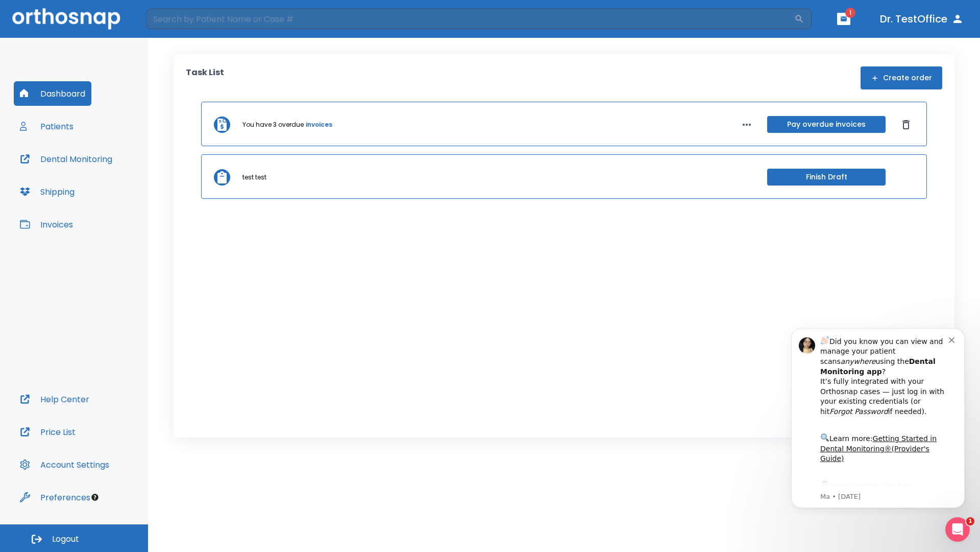  Describe the element at coordinates (67, 18) in the screenshot. I see `img: Orthosnap` at that location.